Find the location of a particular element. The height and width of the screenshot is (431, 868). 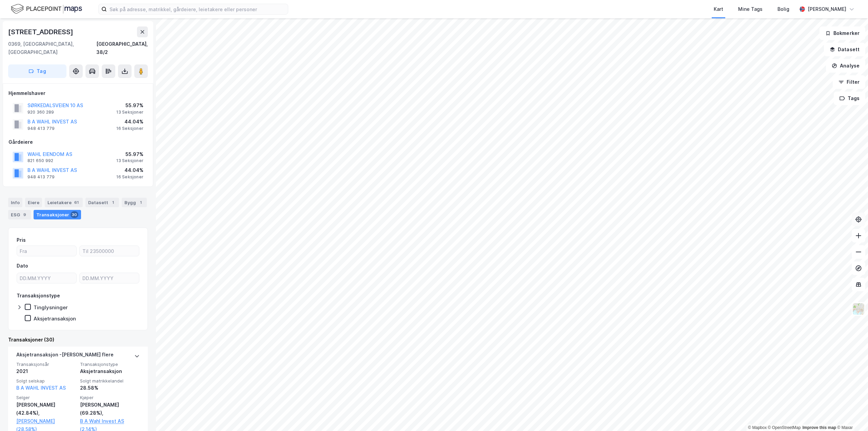

div: Info is located at coordinates (16, 203).